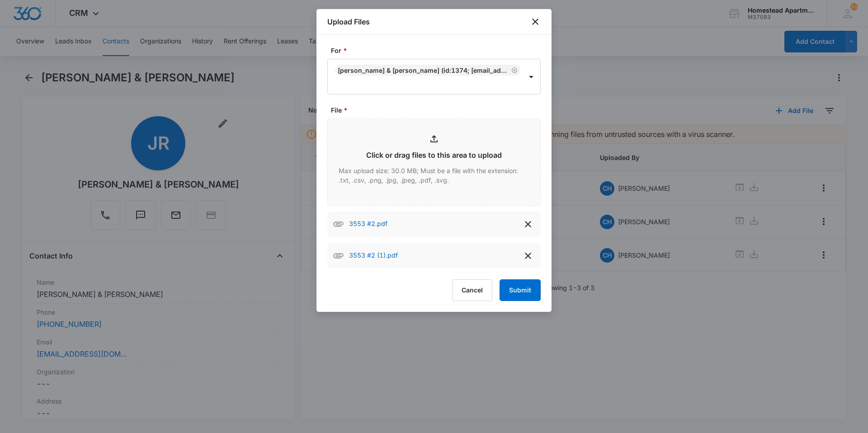 The width and height of the screenshot is (868, 433). I want to click on h1: Upload Files, so click(348, 22).